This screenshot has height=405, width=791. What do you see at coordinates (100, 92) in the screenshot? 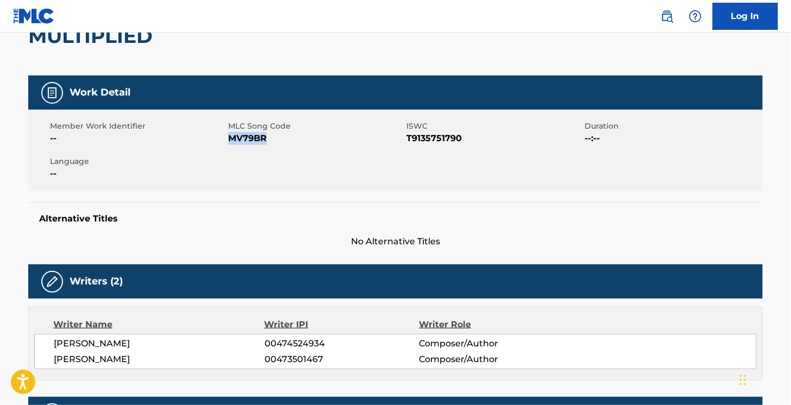
I see `h5: Work Detail` at bounding box center [100, 92].